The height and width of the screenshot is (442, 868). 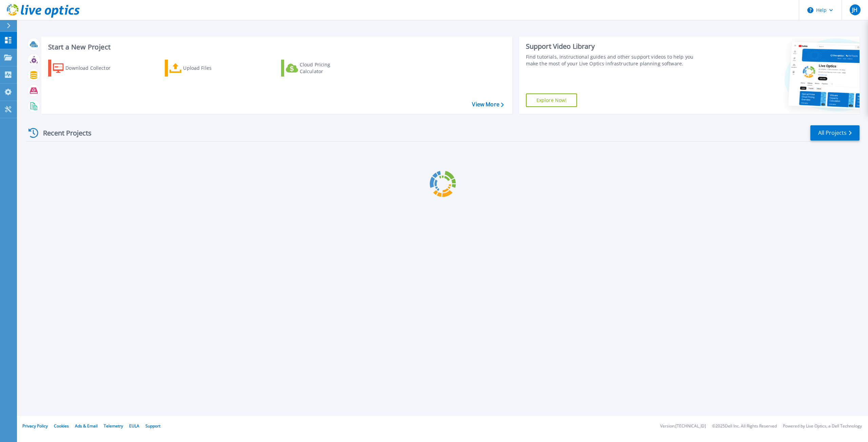 I want to click on a: Cookies, so click(x=61, y=426).